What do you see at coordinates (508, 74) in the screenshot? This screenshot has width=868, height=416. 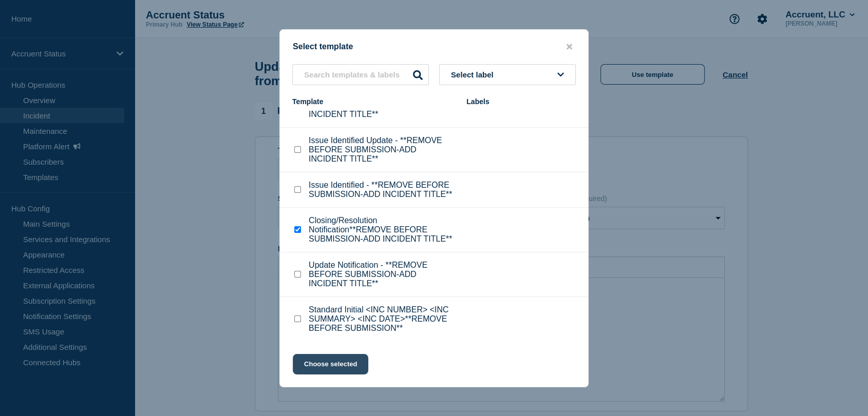 I see `button: Select label` at bounding box center [508, 74].